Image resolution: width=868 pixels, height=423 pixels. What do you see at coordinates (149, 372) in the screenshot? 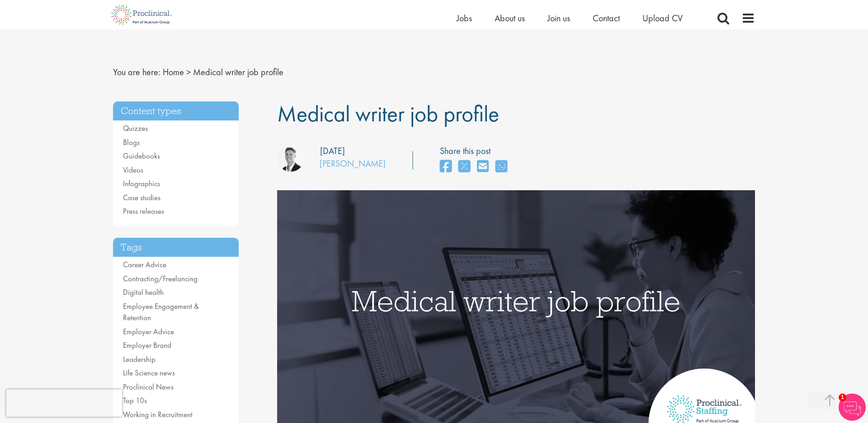
I see `a: Life Science news` at bounding box center [149, 372].